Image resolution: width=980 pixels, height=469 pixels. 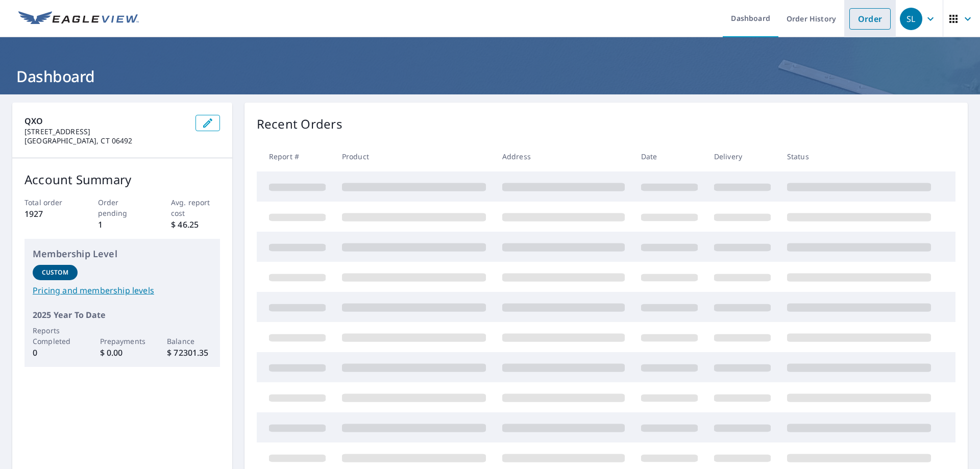 I want to click on p: $ 0.00, so click(x=123, y=353).